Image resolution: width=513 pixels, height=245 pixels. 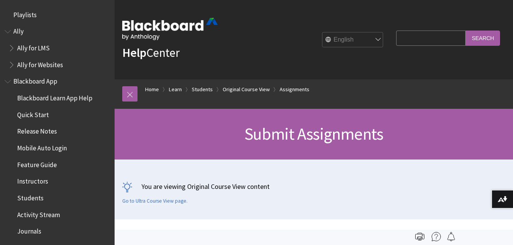 I want to click on span: Blackboard App, so click(x=35, y=80).